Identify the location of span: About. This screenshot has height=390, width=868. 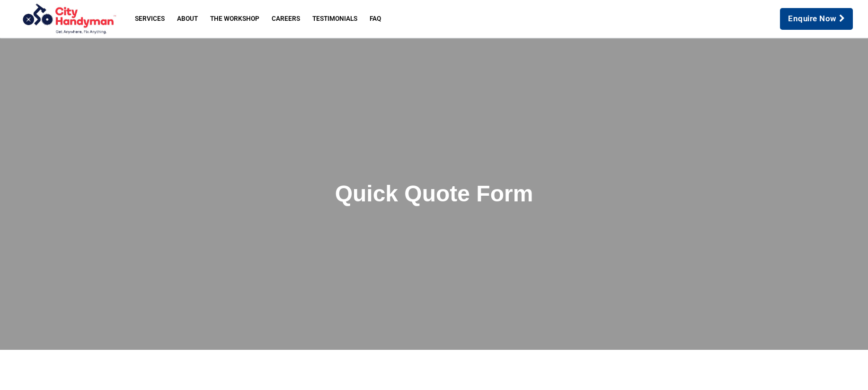
(187, 19).